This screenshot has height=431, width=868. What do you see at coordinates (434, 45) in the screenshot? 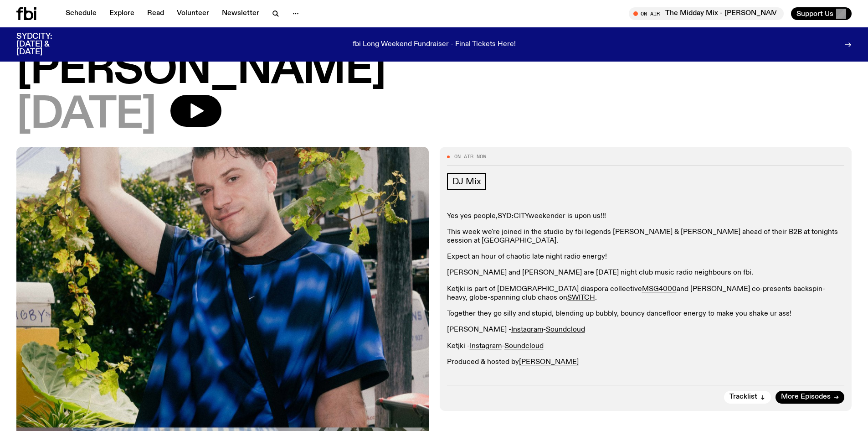
I see `p: fbi Long Weekend Fundraiser - Final Tickets Here!` at bounding box center [434, 45].